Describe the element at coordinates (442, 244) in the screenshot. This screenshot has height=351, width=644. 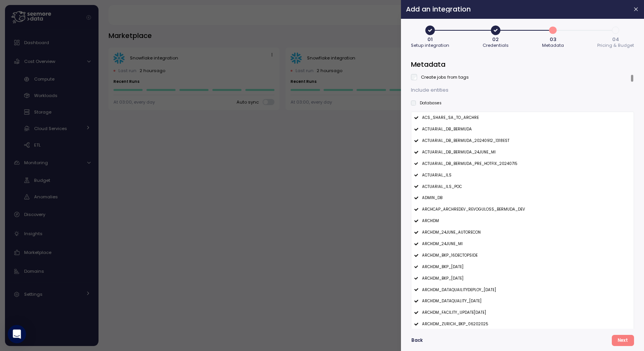
I see `p: ARCHDM_24JUNE_MI` at that location.